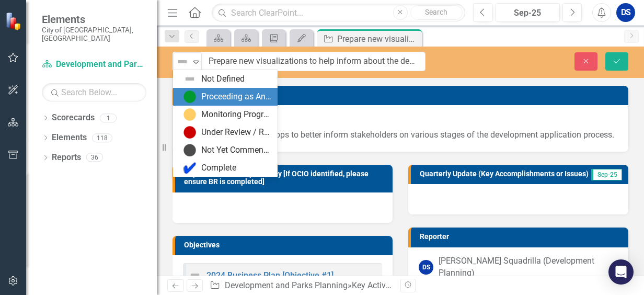 The width and height of the screenshot is (644, 295). I want to click on img: Monitoring Progress, so click(190, 114).